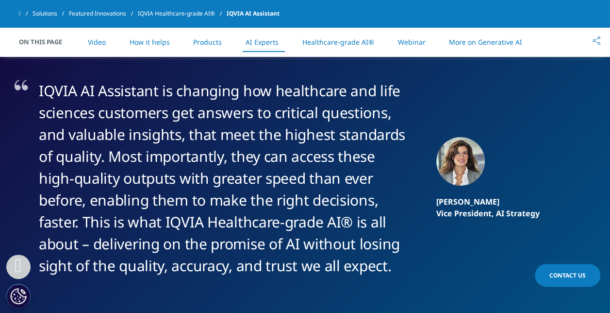 The width and height of the screenshot is (610, 313). Describe the element at coordinates (103, 14) in the screenshot. I see `a: Featured Innovations` at that location.